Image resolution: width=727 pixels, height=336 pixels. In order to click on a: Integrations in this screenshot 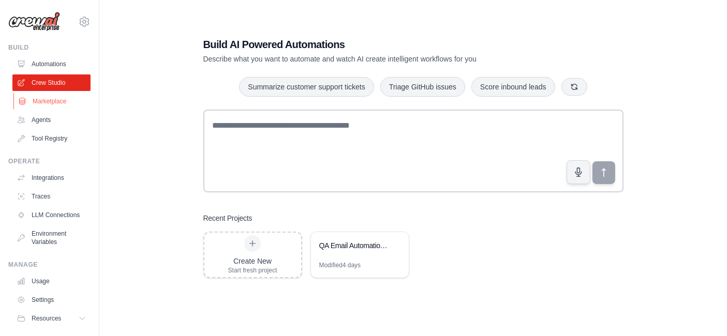, I will do `click(51, 178)`.